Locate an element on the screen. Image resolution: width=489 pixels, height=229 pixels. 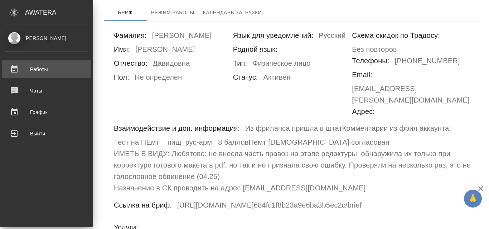
div: Работы is located at coordinates (46, 69).